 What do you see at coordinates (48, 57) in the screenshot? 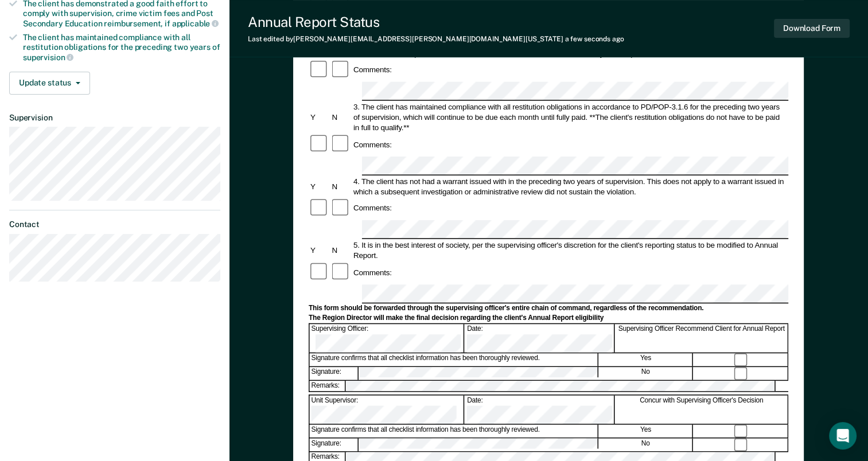
I see `span: supervision` at bounding box center [48, 57].